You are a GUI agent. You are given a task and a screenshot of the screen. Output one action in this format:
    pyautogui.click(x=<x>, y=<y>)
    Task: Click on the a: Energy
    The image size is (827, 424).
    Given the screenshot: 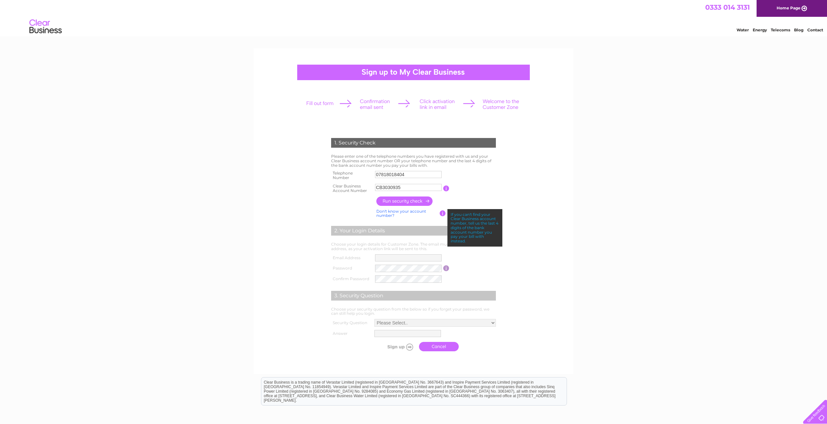 What is the action you would take?
    pyautogui.click(x=759, y=30)
    